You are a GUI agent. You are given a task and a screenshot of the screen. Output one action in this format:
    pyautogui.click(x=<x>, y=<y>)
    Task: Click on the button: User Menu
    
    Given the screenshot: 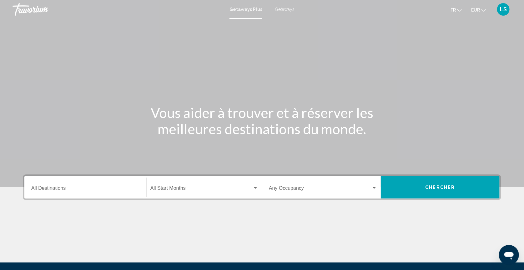 What is the action you would take?
    pyautogui.click(x=503, y=9)
    